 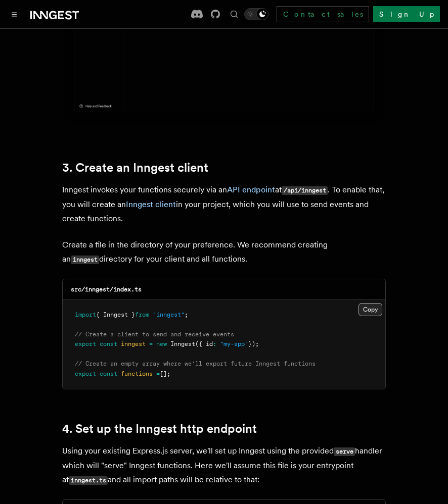 I want to click on span: { Inngest }, so click(x=115, y=315).